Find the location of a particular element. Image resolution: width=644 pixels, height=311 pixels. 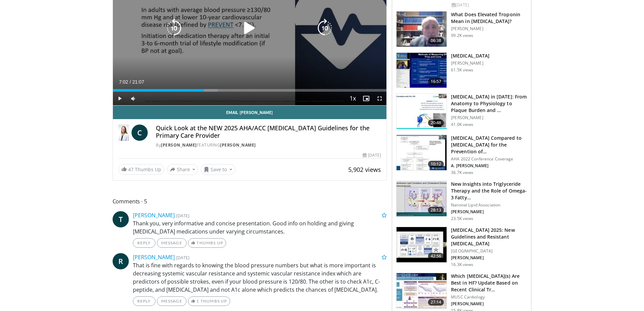

button: Play is located at coordinates (120, 99).